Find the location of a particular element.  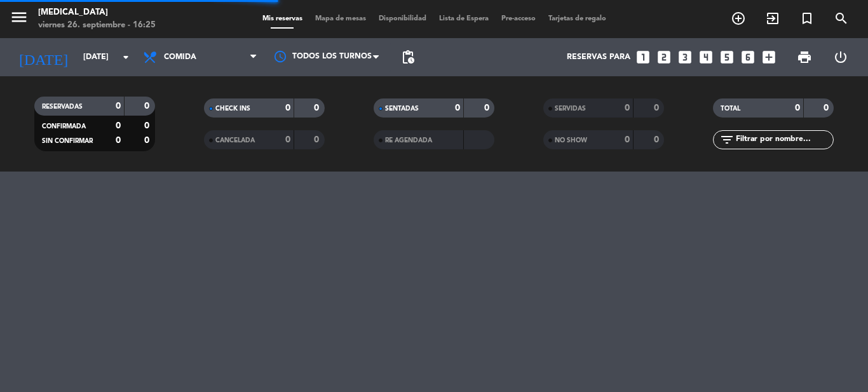

span: Disponibilidad is located at coordinates (402, 18).